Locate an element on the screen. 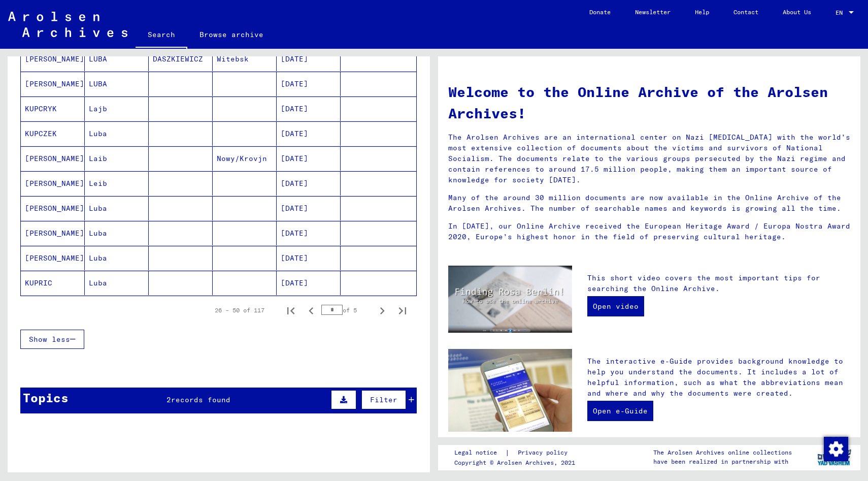  p: This short video covers the most important tips for searching the Online Archive. is located at coordinates (719, 283).